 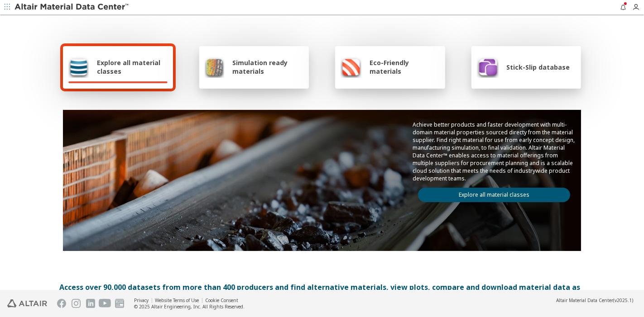 I want to click on a: Website Terms of Use, so click(x=177, y=300).